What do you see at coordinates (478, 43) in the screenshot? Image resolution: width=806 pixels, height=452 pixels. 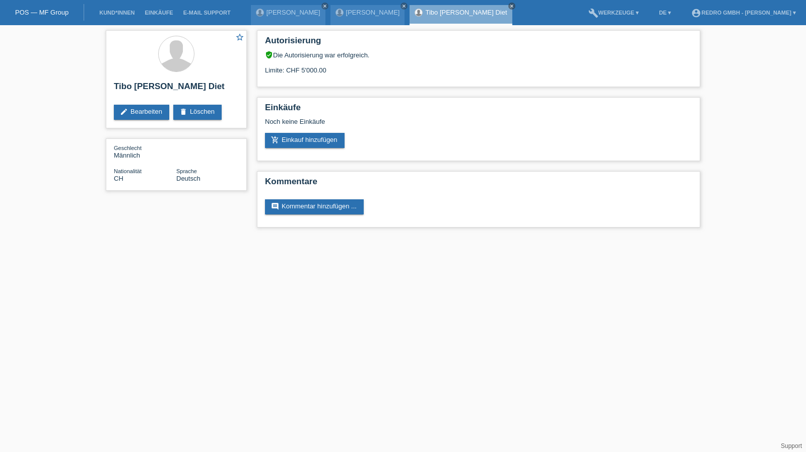 I see `h2: Autorisierung` at bounding box center [478, 43].